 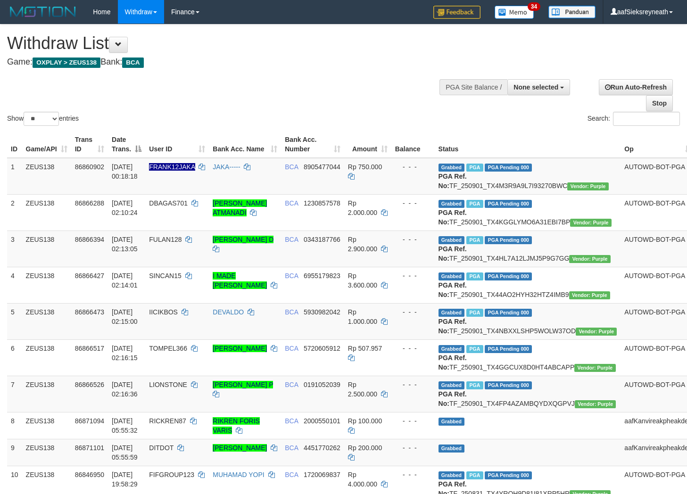 I want to click on td: TF_250901_TX4FP4AZAMBQYDXQGPVJ, so click(x=528, y=394).